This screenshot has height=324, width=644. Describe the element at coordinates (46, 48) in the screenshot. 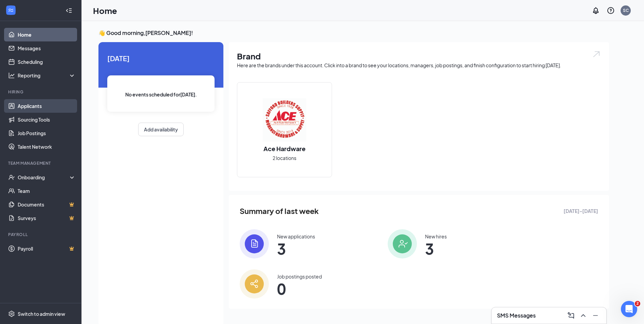

I see `a: Messages` at that location.